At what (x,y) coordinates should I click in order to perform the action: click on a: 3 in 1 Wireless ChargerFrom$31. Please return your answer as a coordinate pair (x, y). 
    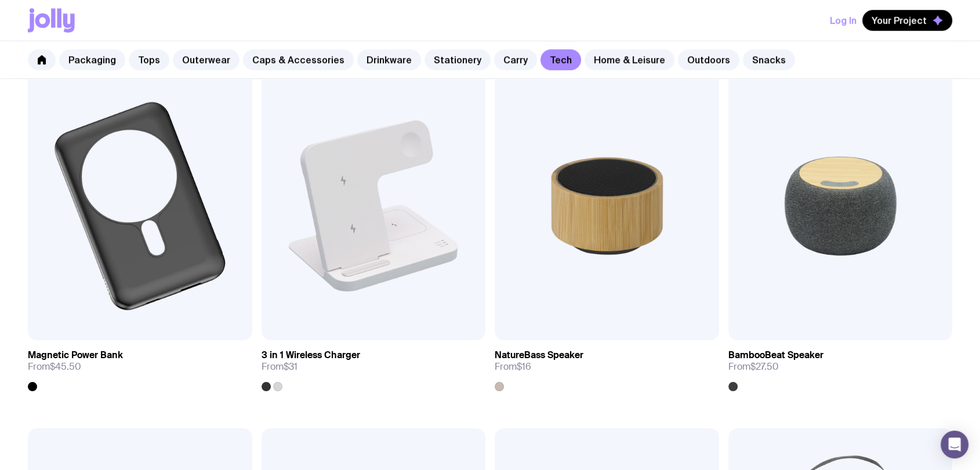
    Looking at the image, I should click on (374, 366).